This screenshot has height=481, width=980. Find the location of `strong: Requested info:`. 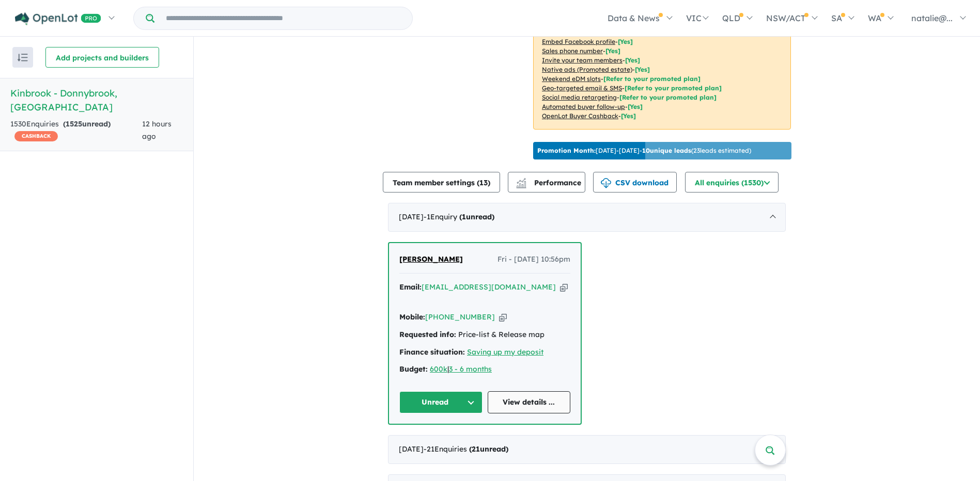

strong: Requested info: is located at coordinates (428, 334).